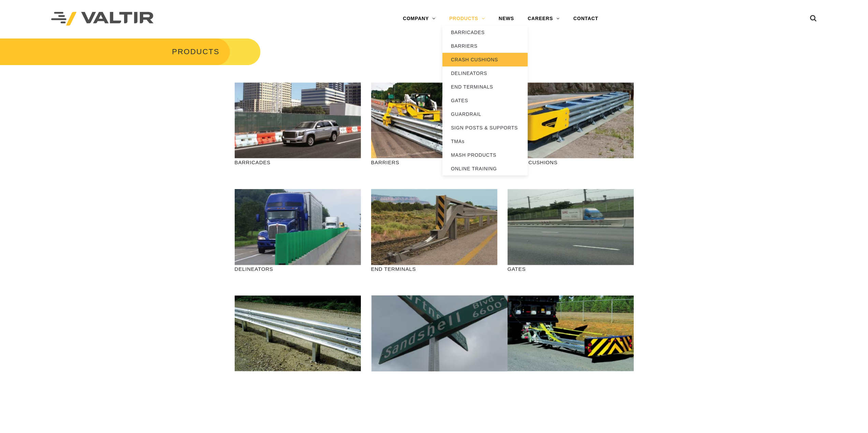  I want to click on p: END TERMINALS, so click(434, 269).